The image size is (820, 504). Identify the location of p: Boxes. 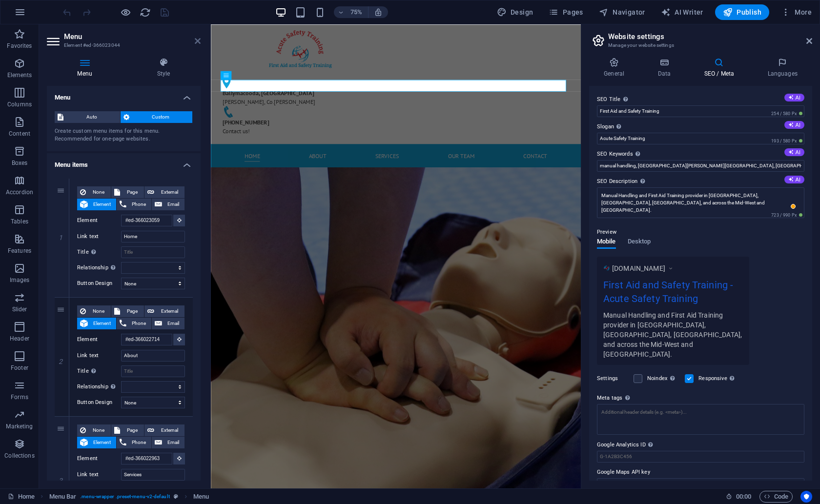
(20, 163).